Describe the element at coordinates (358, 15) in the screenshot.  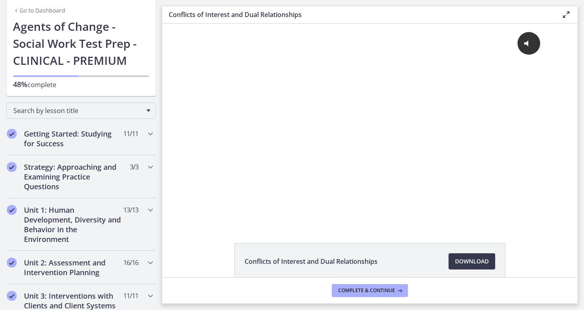
I see `h3: Conflicts of Interest and Dual Relationships` at that location.